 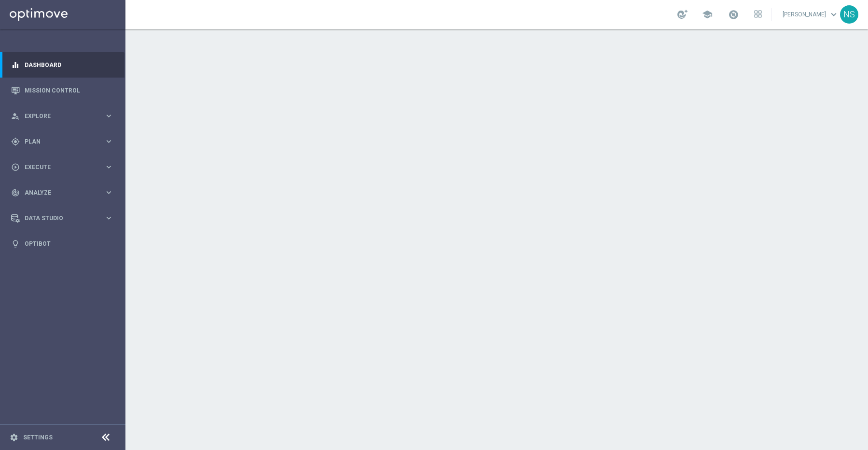 What do you see at coordinates (63, 244) in the screenshot?
I see `button: lightbulb Optibot` at bounding box center [63, 244].